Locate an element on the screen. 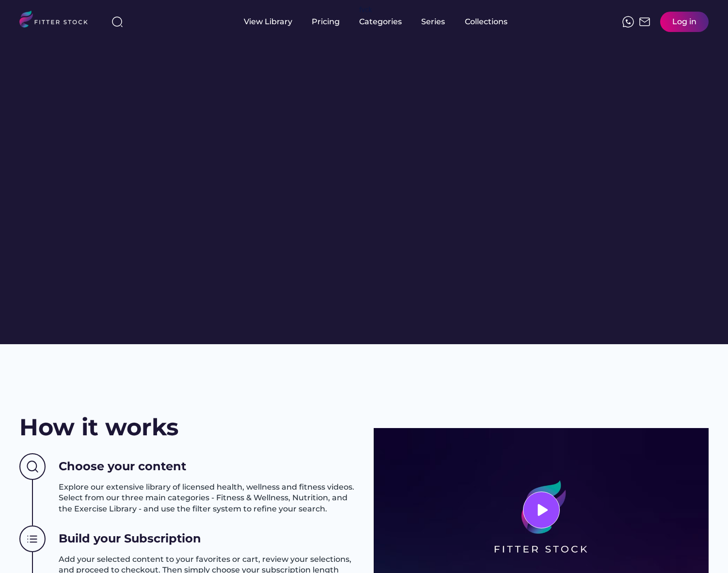 The width and height of the screenshot is (728, 573). h3: Choose your content is located at coordinates (122, 467).